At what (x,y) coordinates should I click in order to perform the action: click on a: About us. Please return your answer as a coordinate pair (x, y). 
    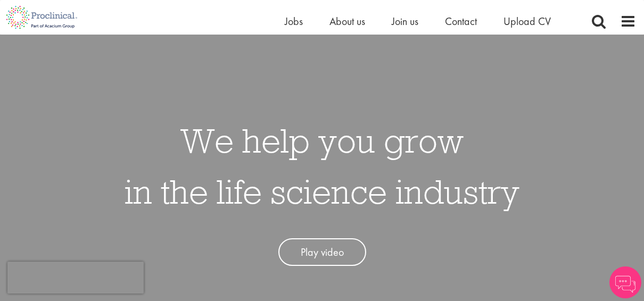
    Looking at the image, I should click on (347, 21).